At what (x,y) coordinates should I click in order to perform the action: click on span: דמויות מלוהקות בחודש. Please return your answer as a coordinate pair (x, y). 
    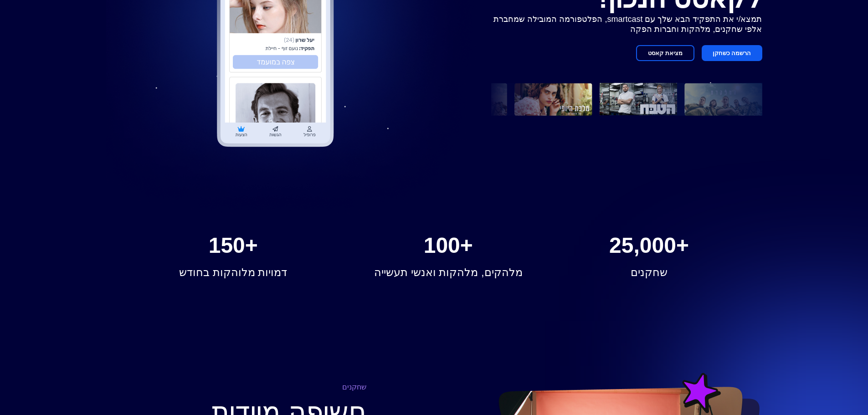
    Looking at the image, I should click on (233, 272).